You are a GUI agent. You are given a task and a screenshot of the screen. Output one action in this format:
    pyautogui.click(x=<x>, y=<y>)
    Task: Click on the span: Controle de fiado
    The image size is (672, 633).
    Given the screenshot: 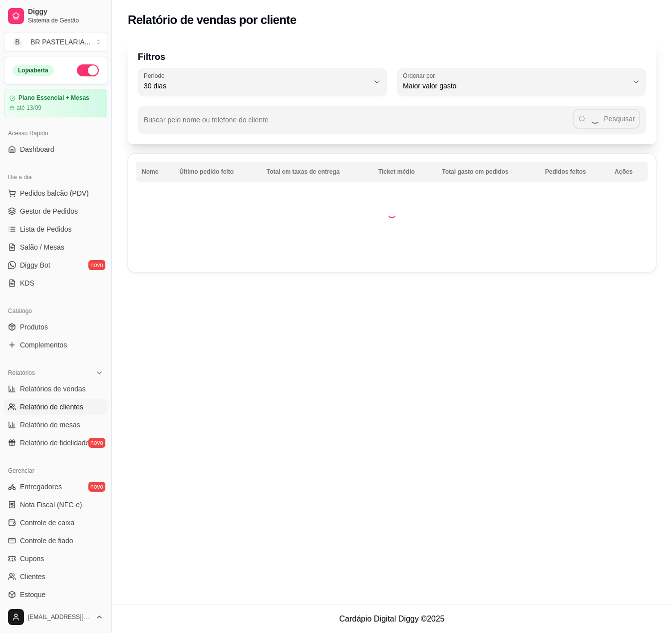 What is the action you would take?
    pyautogui.click(x=46, y=541)
    